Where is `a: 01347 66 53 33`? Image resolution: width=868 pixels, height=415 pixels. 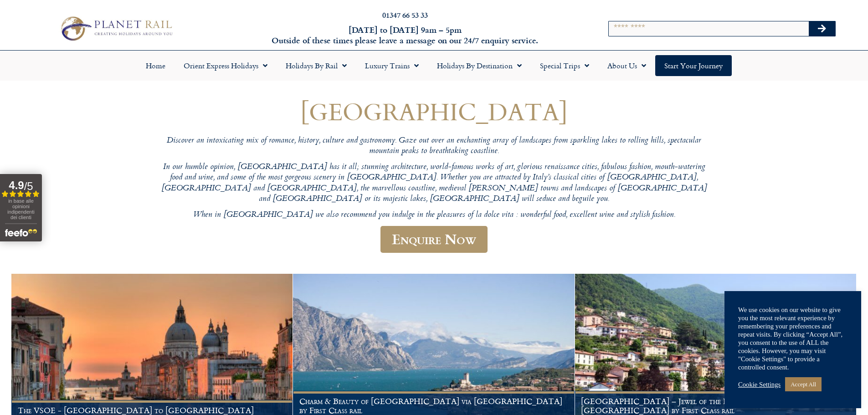
a: 01347 66 53 33 is located at coordinates (405, 15).